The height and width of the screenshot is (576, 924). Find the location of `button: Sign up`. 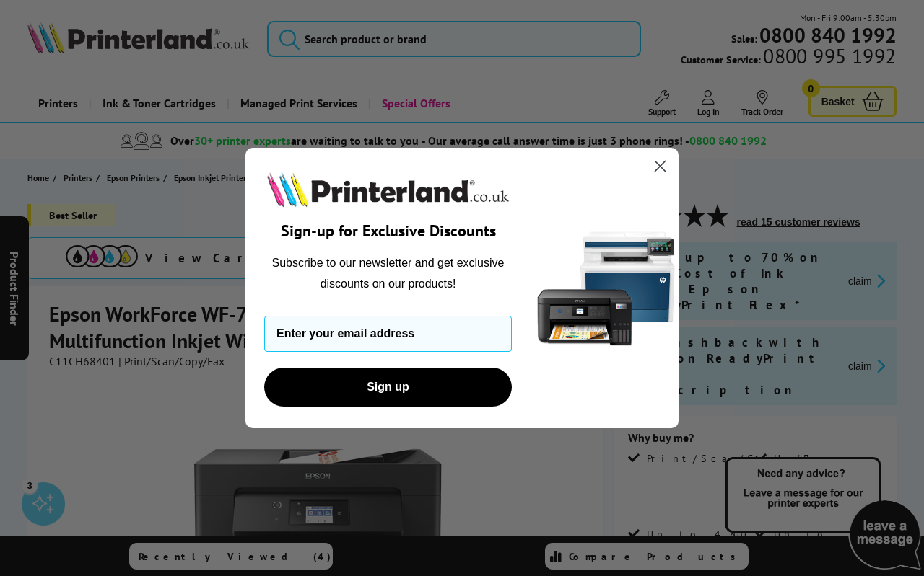

button: Sign up is located at coordinates (388, 387).